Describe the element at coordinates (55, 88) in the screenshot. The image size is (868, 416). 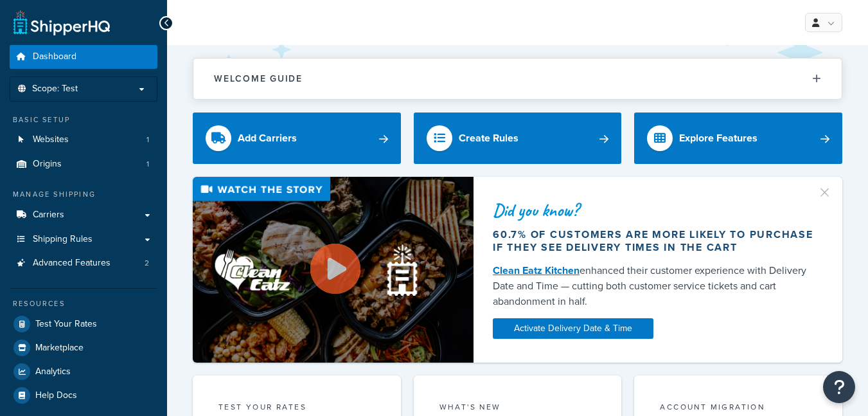
I see `span: Scope: Test` at that location.